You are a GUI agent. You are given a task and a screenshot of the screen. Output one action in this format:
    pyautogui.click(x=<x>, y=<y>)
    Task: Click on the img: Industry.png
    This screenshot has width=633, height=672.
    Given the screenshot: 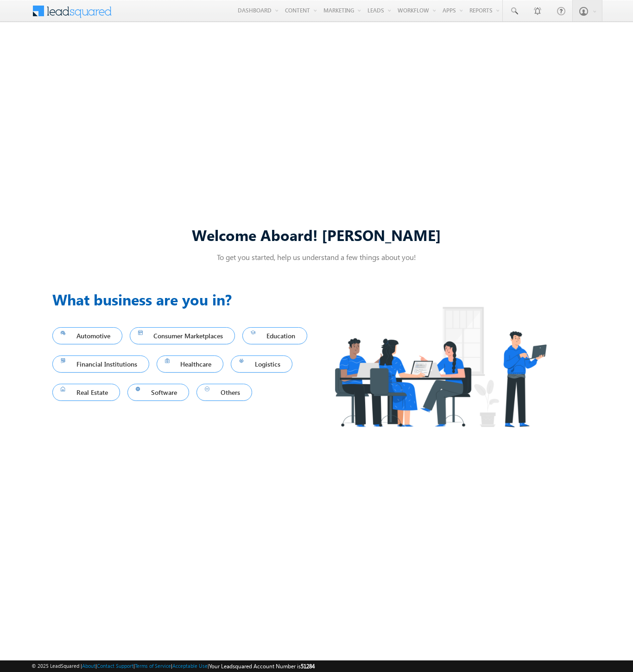 What is the action you would take?
    pyautogui.click(x=440, y=367)
    